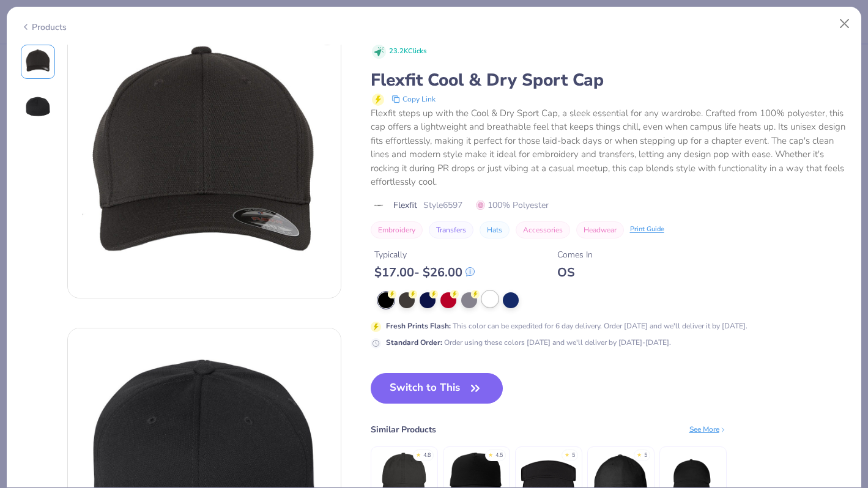 The image size is (868, 488). Describe the element at coordinates (424, 255) in the screenshot. I see `div: Typically` at that location.